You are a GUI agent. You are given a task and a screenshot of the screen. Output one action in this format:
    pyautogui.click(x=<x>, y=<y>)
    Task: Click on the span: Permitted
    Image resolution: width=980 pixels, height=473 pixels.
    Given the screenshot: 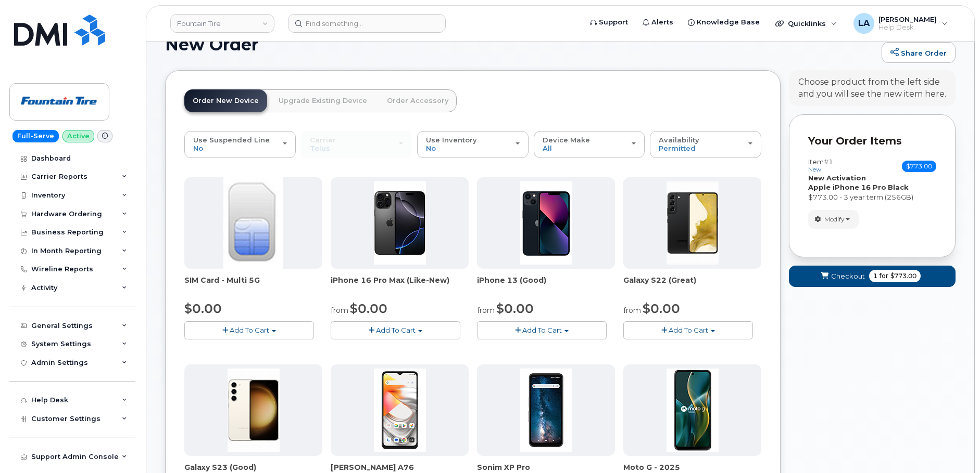 What is the action you would take?
    pyautogui.click(x=677, y=148)
    